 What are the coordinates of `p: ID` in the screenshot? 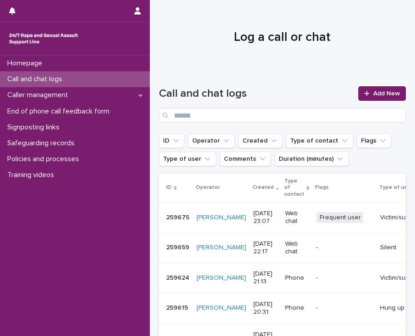 It's located at (169, 188).